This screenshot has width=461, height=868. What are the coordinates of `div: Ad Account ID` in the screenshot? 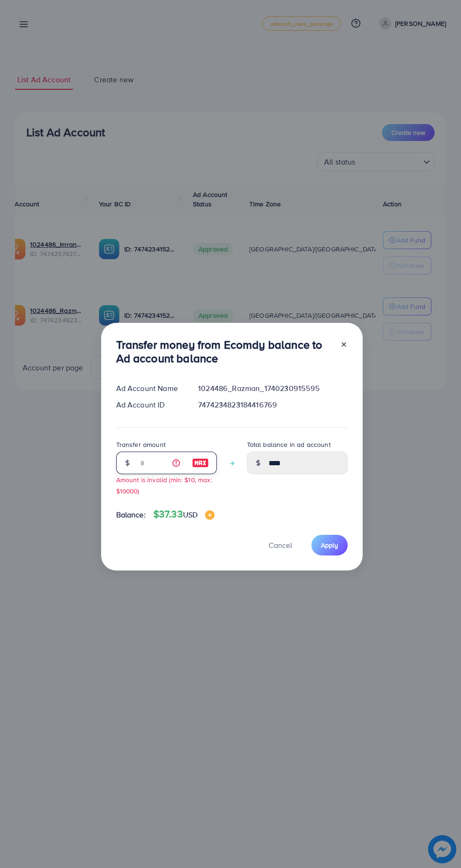 It's located at (150, 405).